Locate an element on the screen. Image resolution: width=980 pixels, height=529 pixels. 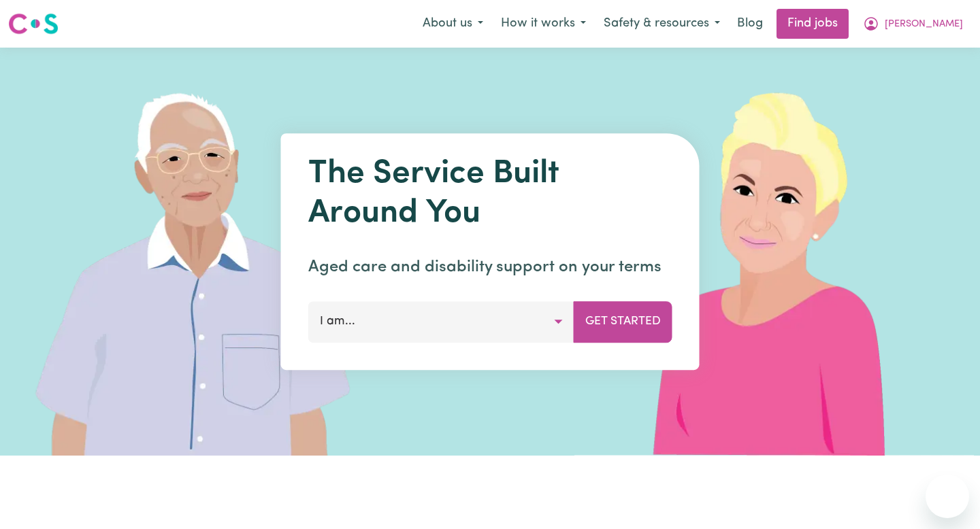
button: I am... is located at coordinates (441, 321).